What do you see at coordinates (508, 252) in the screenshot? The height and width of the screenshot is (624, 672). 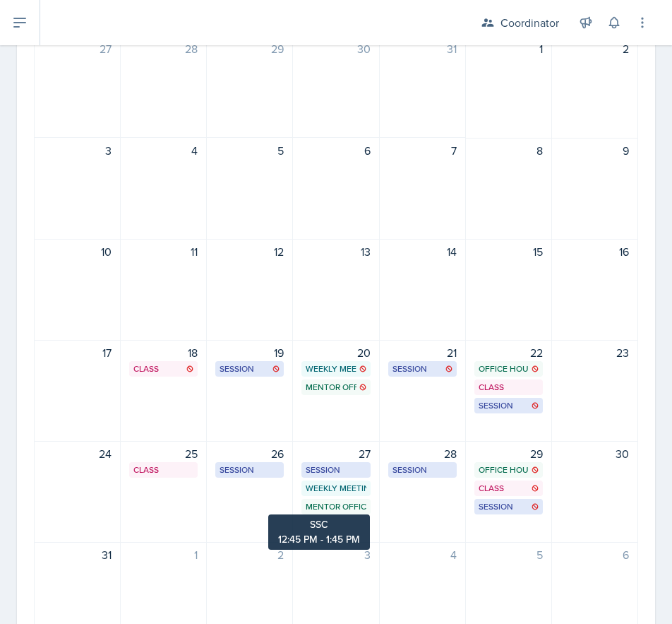 I see `div: 15` at bounding box center [508, 252].